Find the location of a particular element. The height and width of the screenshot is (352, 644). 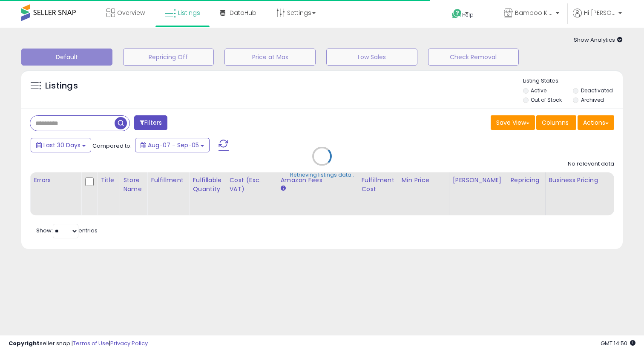

button: Check Removal is located at coordinates (474, 57).